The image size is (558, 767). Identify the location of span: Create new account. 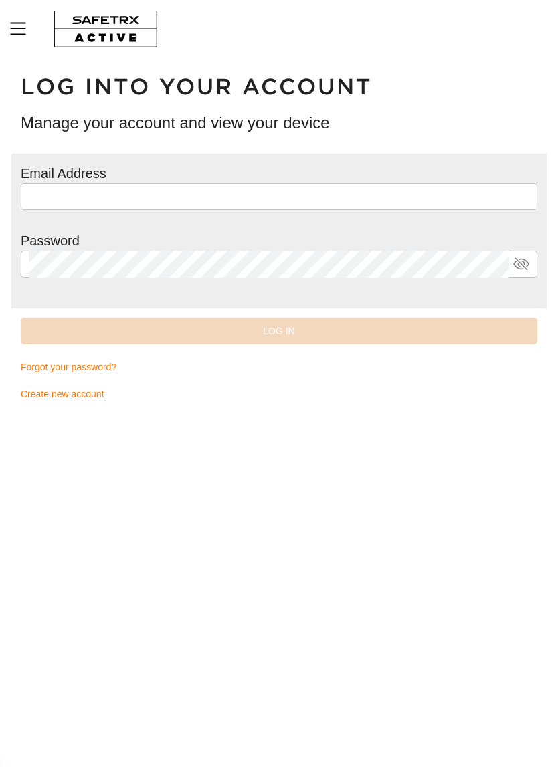
(62, 394).